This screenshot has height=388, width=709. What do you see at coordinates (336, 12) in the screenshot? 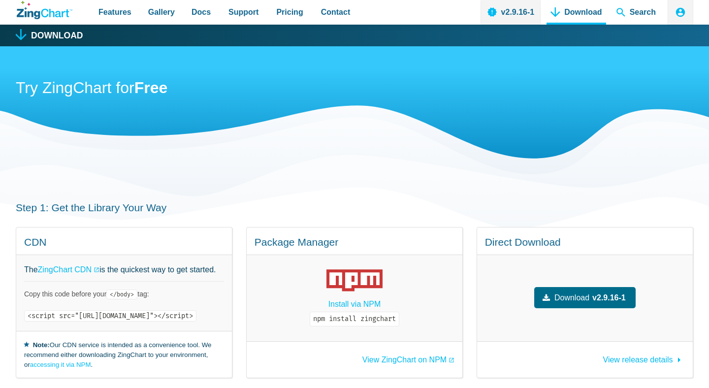
I see `span: Contact` at bounding box center [336, 12].